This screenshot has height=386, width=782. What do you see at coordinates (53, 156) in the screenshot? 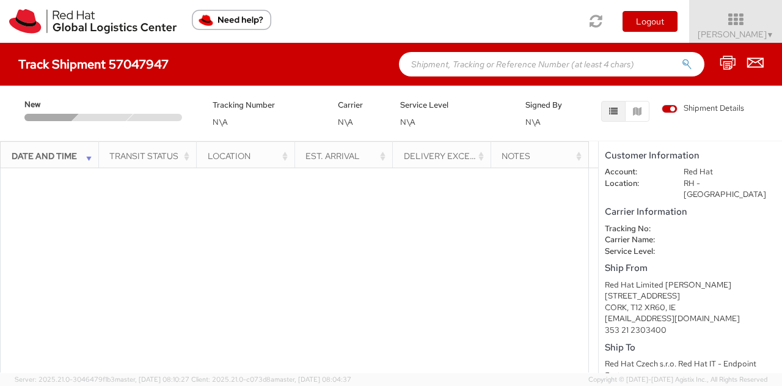
I see `div: Date and Time` at bounding box center [53, 156].